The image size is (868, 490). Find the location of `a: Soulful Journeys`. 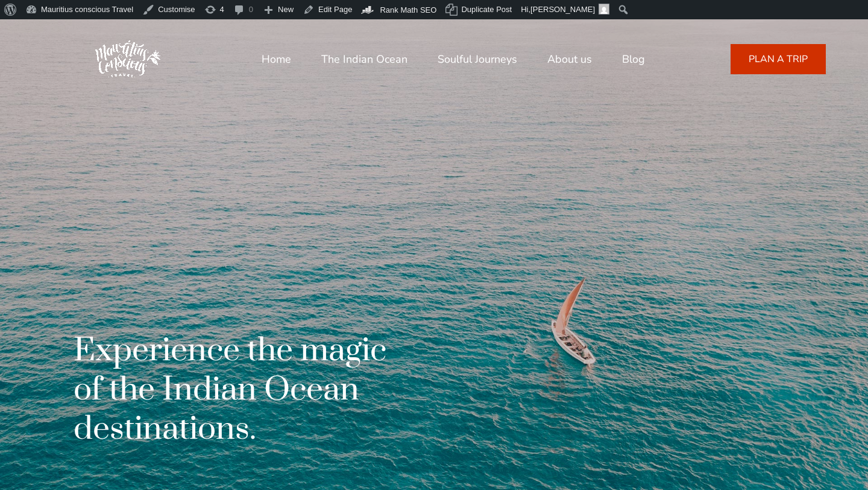

a: Soulful Journeys is located at coordinates (478, 59).